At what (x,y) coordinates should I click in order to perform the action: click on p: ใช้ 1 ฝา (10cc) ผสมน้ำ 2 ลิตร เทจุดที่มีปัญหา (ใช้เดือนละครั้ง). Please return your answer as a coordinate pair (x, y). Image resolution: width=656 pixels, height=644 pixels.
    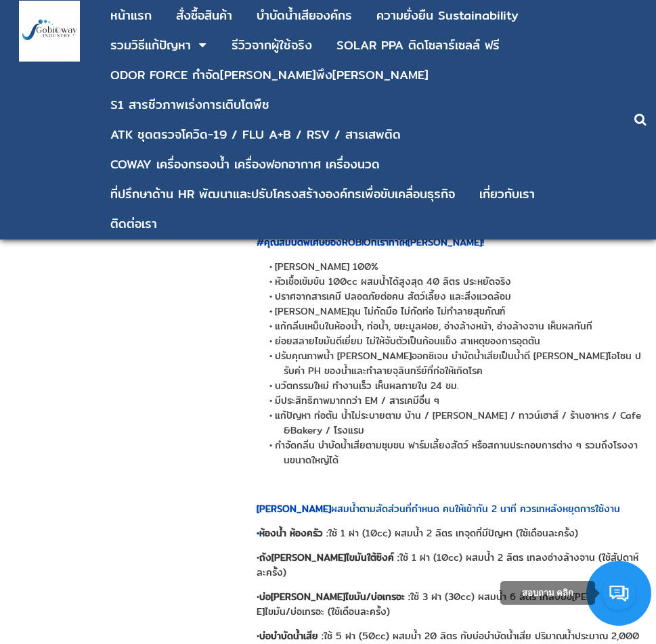
    Looking at the image, I should click on (450, 534).